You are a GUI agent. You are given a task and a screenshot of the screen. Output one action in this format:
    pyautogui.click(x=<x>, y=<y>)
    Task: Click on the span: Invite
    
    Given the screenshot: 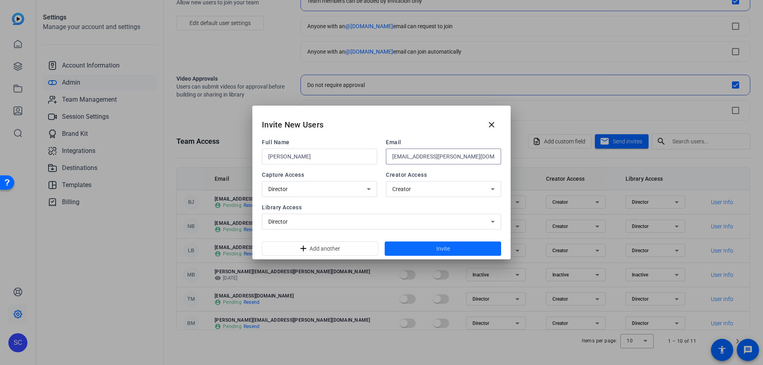 What is the action you would take?
    pyautogui.click(x=443, y=249)
    